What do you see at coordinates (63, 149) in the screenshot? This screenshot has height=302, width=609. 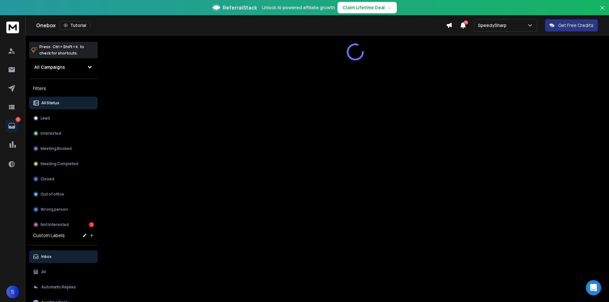 I see `button: Meeting Booked` at bounding box center [63, 149].